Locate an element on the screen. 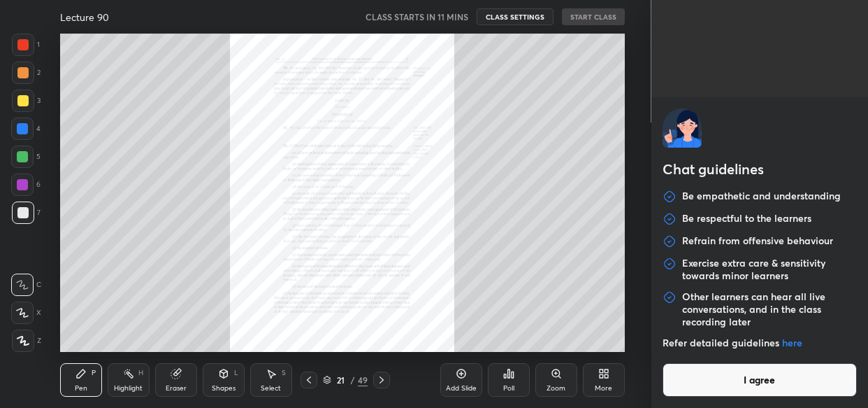 The height and width of the screenshot is (408, 868). div: 2 is located at coordinates (25, 73).